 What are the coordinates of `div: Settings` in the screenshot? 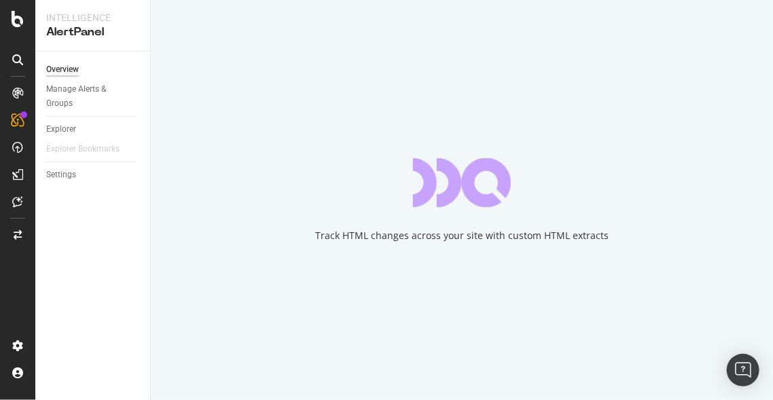 It's located at (61, 174).